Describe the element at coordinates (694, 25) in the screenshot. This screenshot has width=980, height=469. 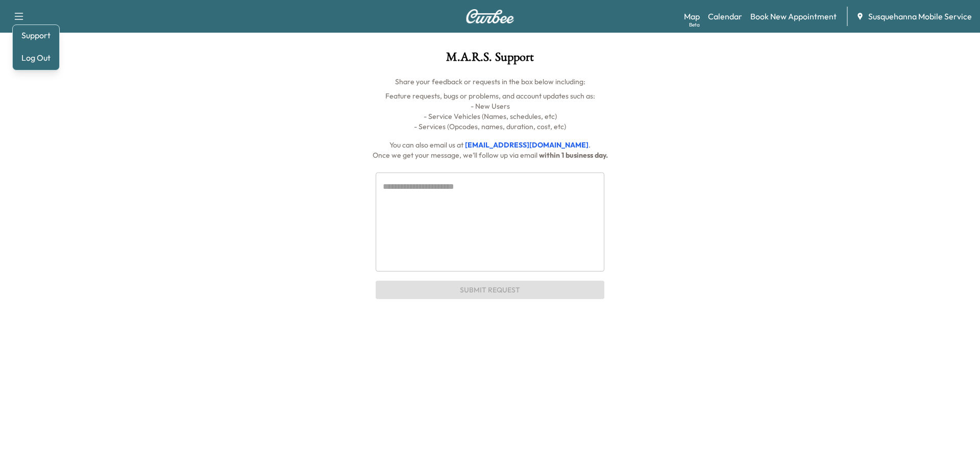
I see `div: Beta` at that location.